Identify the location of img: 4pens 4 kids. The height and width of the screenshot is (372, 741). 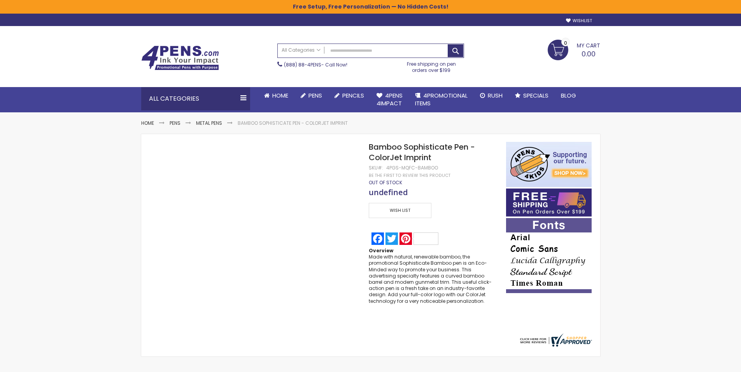
(549, 165).